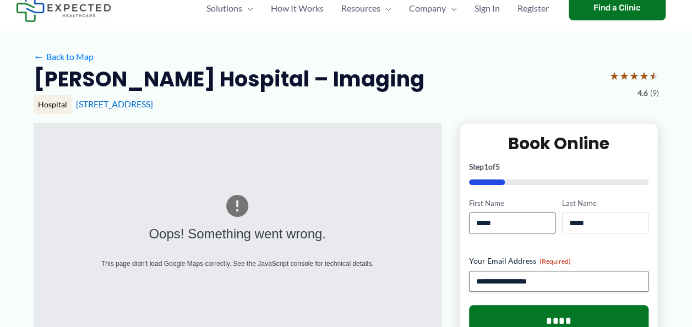  What do you see at coordinates (52, 105) in the screenshot?
I see `div: Hospital` at bounding box center [52, 105].